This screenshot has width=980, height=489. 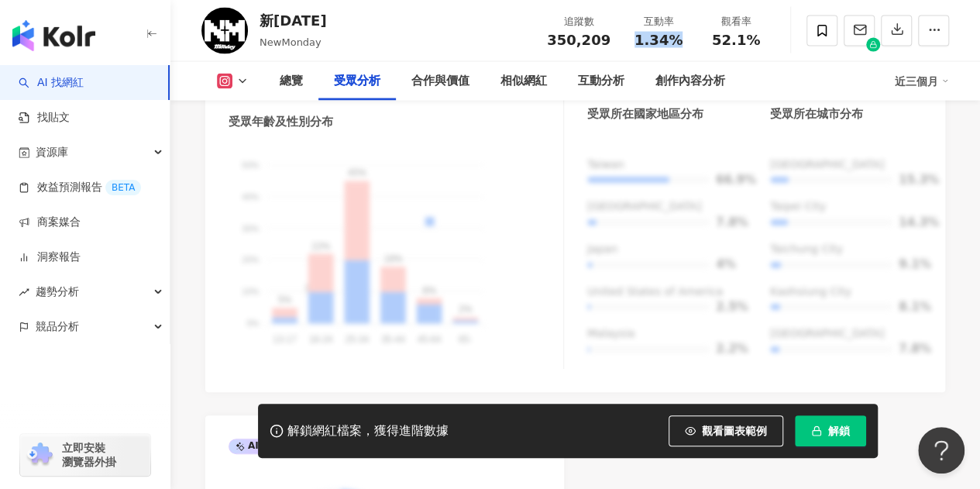 I want to click on span: 52.1%, so click(x=736, y=40).